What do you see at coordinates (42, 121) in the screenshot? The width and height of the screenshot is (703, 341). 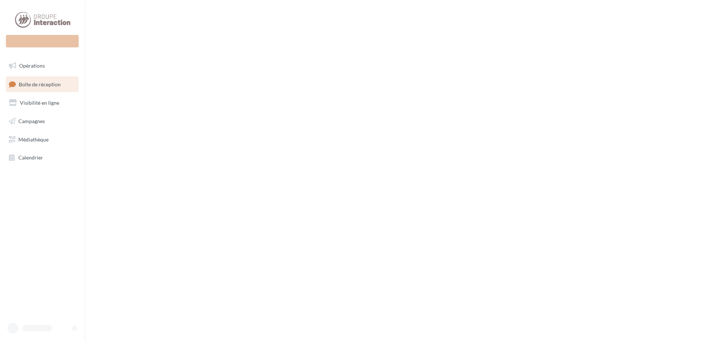 I see `a: Campagnes` at bounding box center [42, 121].